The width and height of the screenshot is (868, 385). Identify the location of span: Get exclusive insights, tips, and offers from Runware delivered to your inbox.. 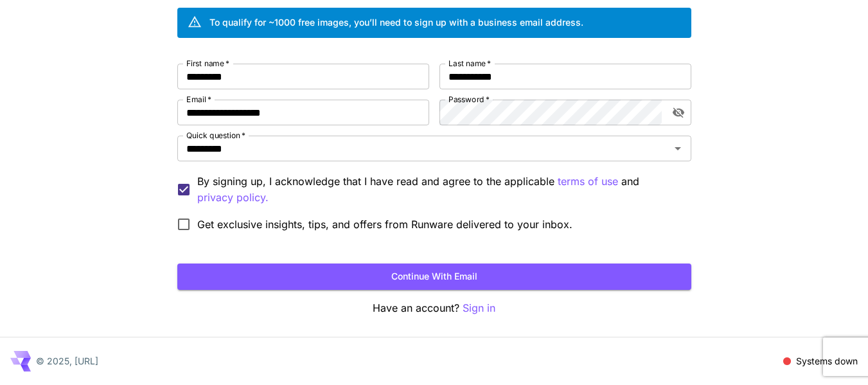
(385, 224).